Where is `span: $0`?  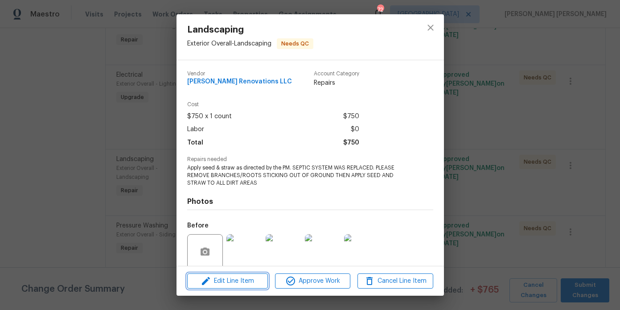
span: $0 is located at coordinates (355, 129).